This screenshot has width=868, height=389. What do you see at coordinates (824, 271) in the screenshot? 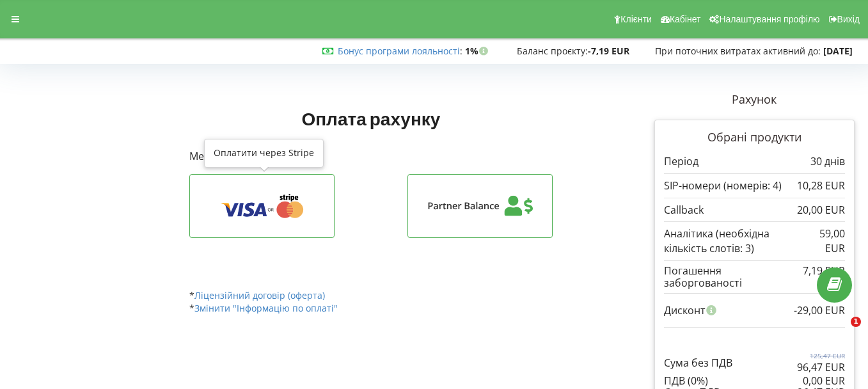
I see `div: 7,19 EUR` at bounding box center [824, 271].